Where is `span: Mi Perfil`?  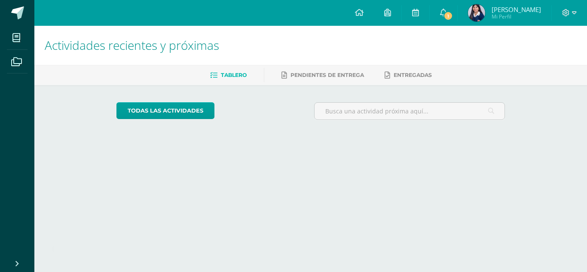
span: Mi Perfil is located at coordinates (516, 16).